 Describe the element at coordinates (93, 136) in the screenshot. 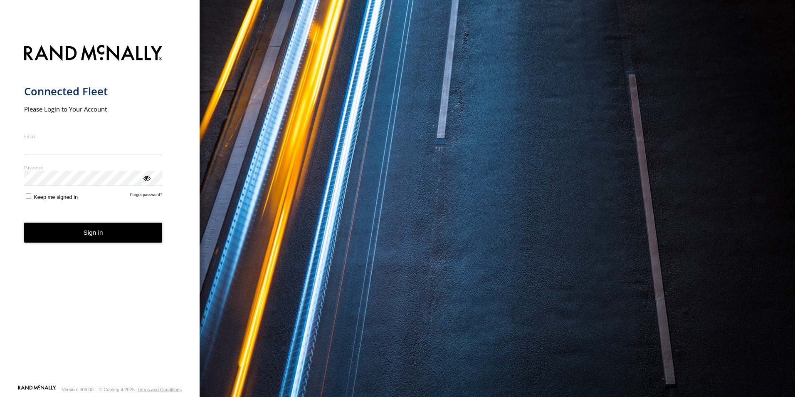

I see `label: Email` at that location.